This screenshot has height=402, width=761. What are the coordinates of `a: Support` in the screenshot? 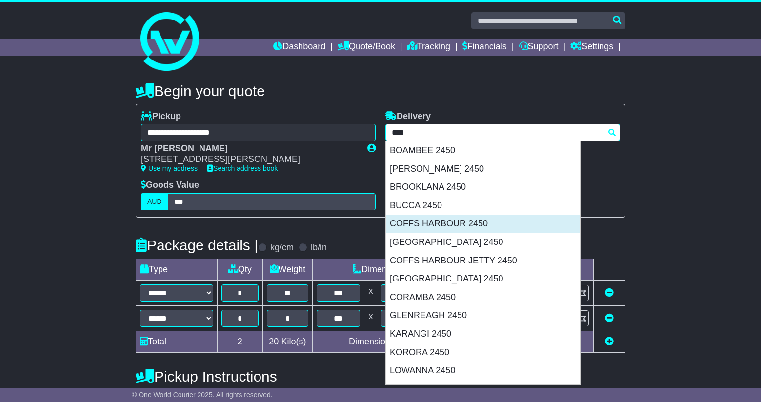 It's located at (539, 47).